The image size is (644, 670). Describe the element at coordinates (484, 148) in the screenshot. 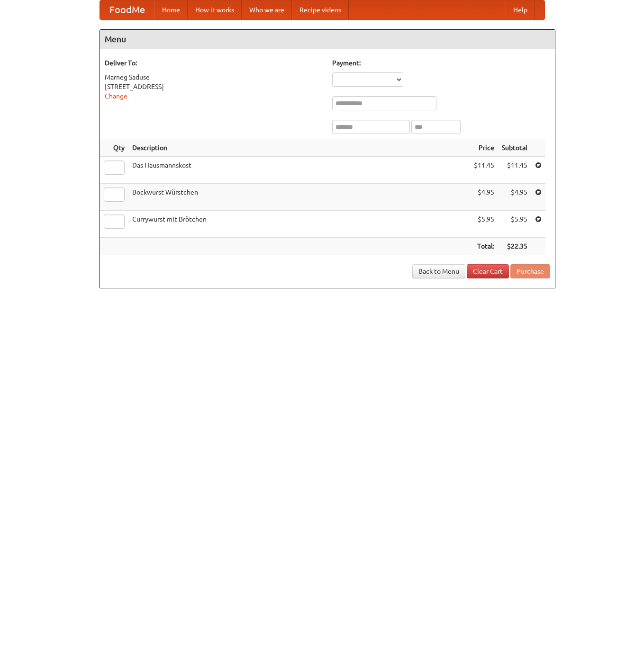

I see `th: Price` at that location.